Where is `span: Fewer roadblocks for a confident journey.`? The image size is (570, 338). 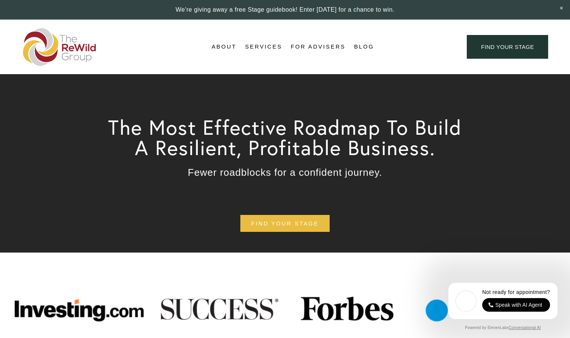 span: Fewer roadblocks for a confident journey. is located at coordinates (285, 172).